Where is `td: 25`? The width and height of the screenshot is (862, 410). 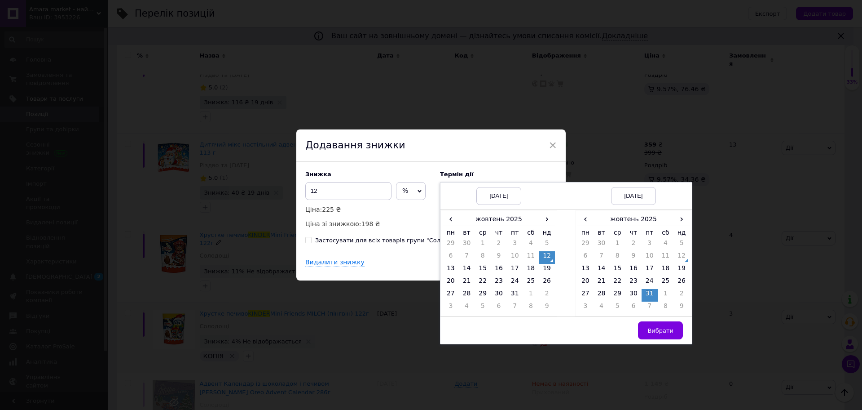
td: 25 is located at coordinates (666, 282).